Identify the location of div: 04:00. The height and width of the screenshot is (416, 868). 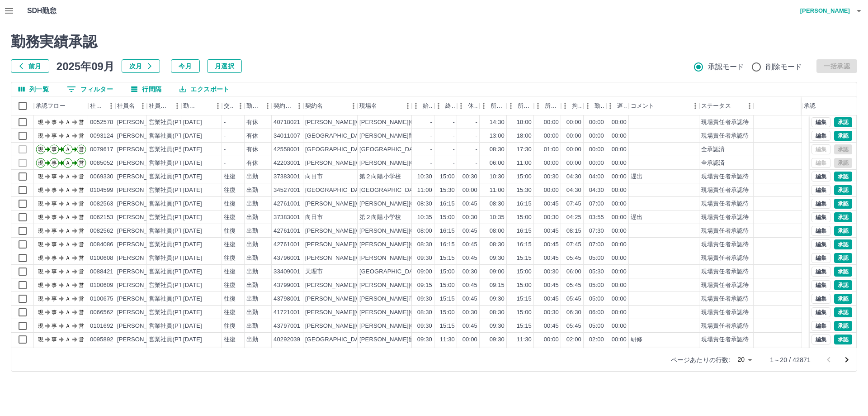
(596, 176).